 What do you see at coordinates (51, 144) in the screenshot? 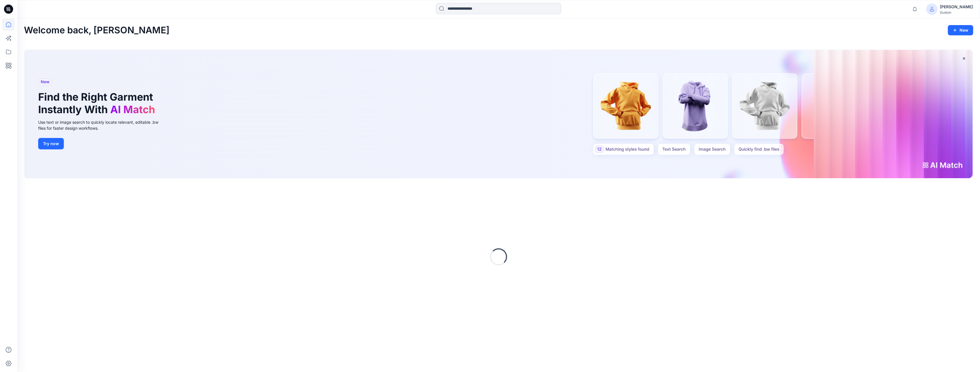
I see `button: Try now` at bounding box center [51, 144].